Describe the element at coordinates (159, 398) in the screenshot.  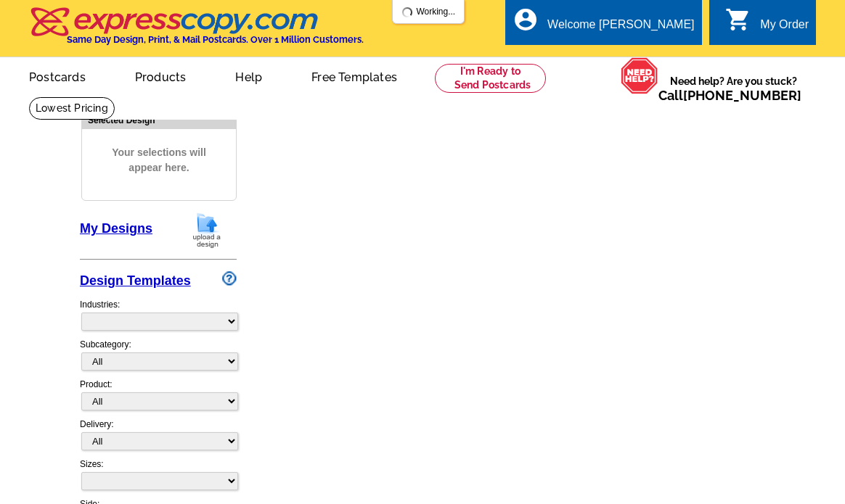
I see `div: Product:` at that location.